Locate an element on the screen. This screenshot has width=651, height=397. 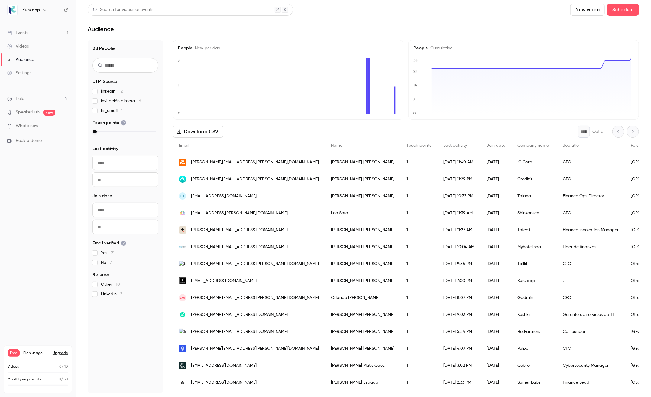
button: Schedule is located at coordinates (623, 10).